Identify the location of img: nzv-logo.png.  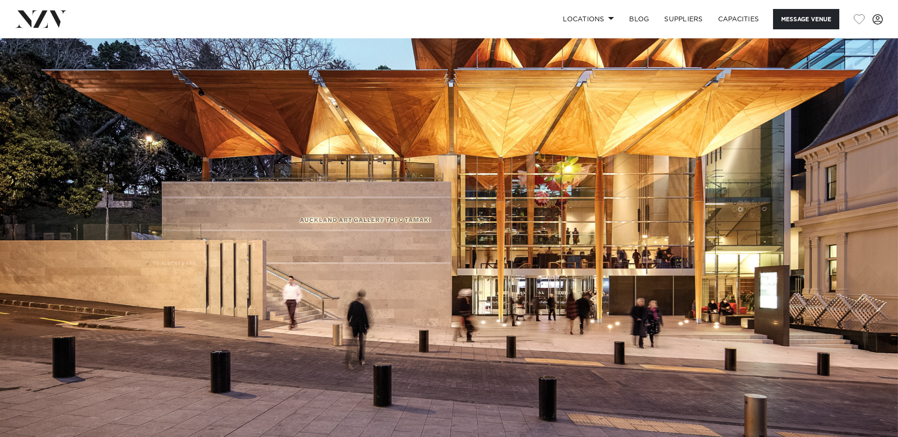
(41, 19).